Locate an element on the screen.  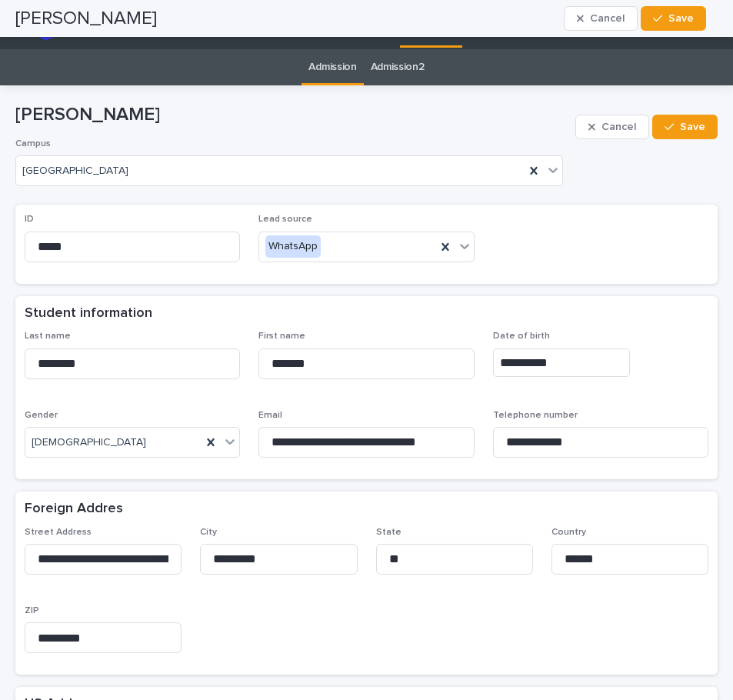
h2: Student information is located at coordinates (89, 314).